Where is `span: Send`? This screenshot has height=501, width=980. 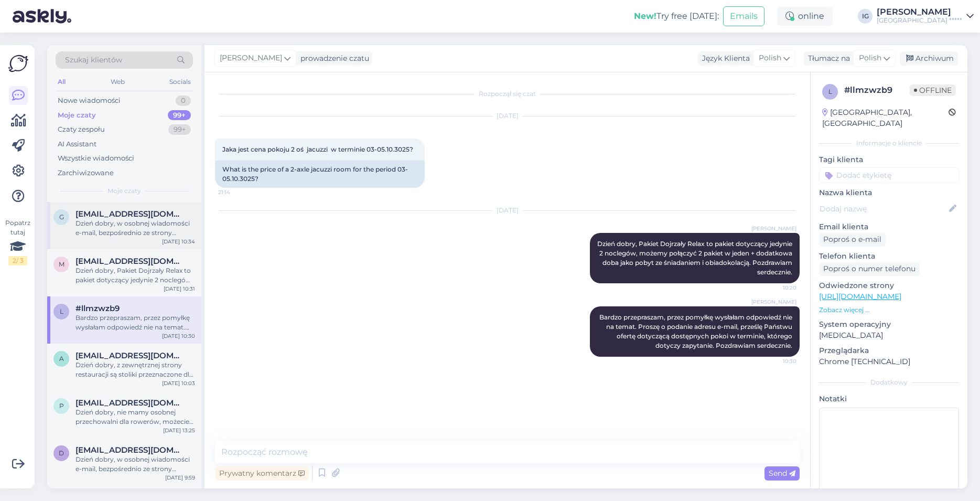 span: Send is located at coordinates (782, 473).